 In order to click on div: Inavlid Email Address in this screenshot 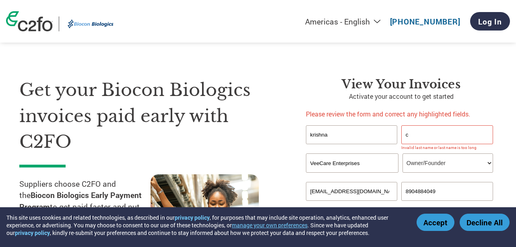, I will do `click(352, 204)`.